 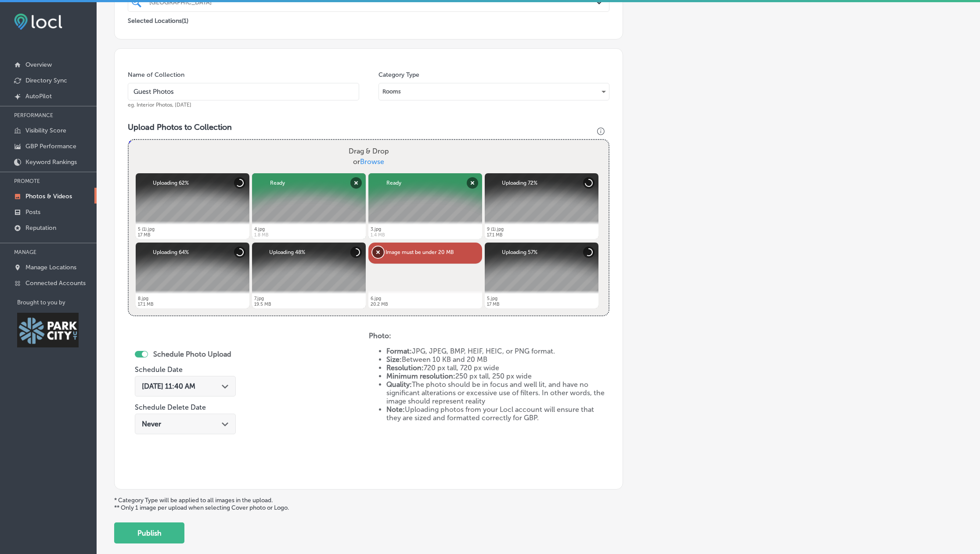 I want to click on p: Overview, so click(x=39, y=65).